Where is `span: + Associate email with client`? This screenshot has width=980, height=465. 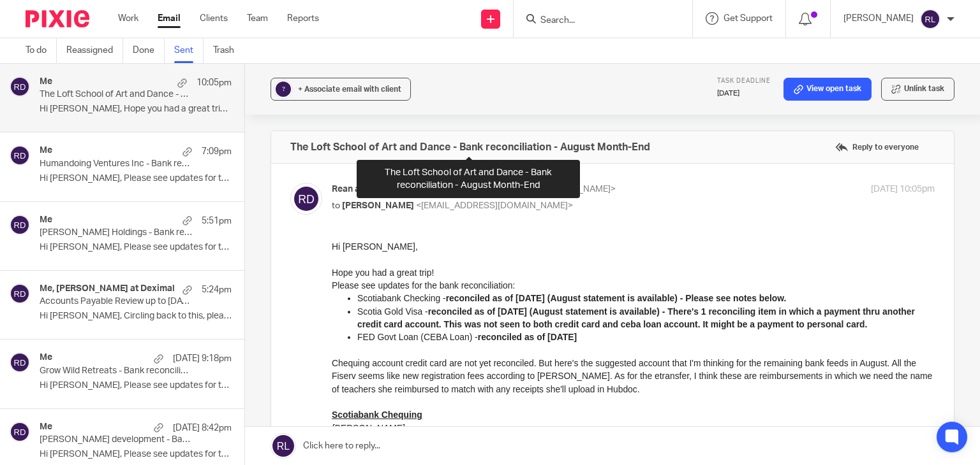
span: + Associate email with client is located at coordinates (349, 90).